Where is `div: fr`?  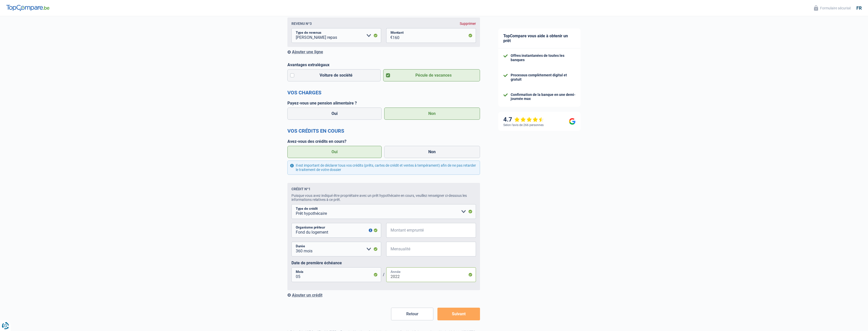
div: fr is located at coordinates (858, 8).